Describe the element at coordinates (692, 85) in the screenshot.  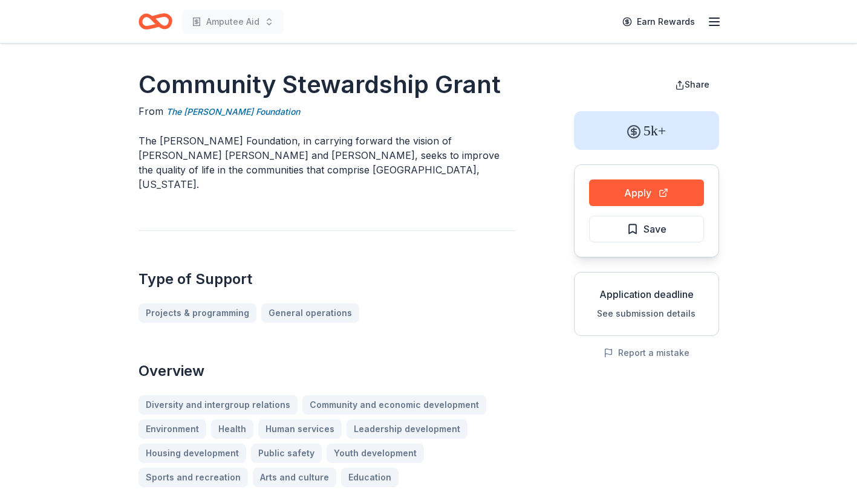
I see `button: Share` at that location.